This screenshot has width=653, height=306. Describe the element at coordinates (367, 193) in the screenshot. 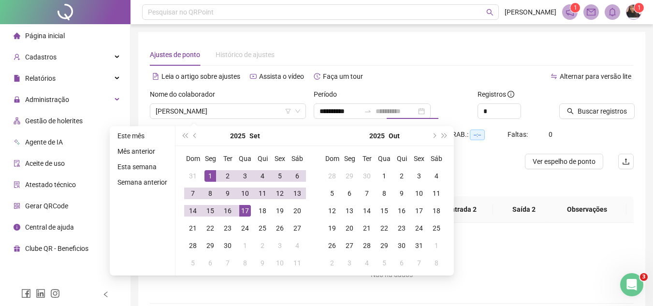

I see `td: 2025-10-07` at that location.